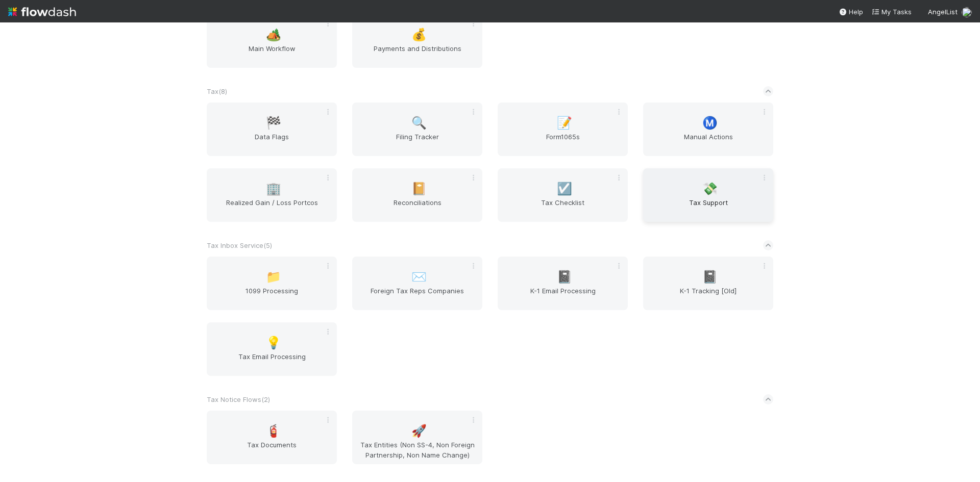  What do you see at coordinates (271, 54) in the screenshot?
I see `span: Main Workflow` at bounding box center [271, 54].